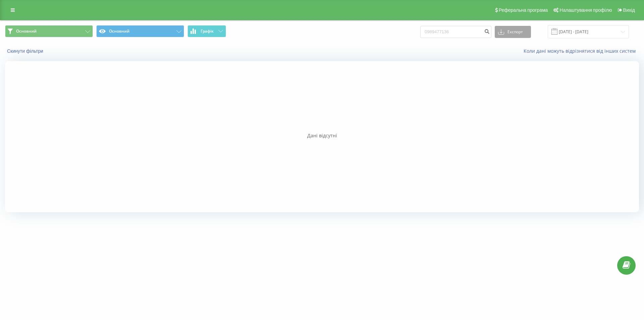  What do you see at coordinates (523, 10) in the screenshot?
I see `span: Реферальна програма` at bounding box center [523, 10].